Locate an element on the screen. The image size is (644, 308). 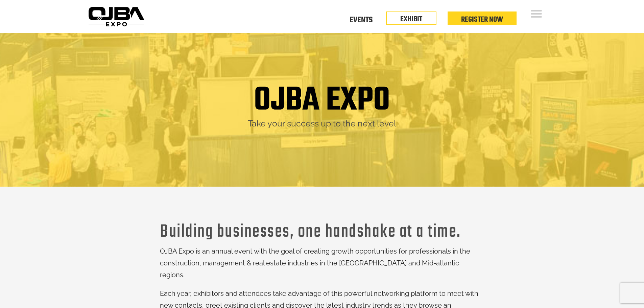
h2: Take your success up to the next level is located at coordinates (322, 123).